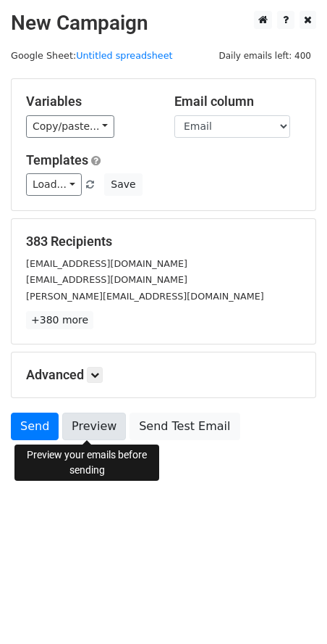 The width and height of the screenshot is (327, 644). What do you see at coordinates (35, 426) in the screenshot?
I see `a: Send` at bounding box center [35, 426].